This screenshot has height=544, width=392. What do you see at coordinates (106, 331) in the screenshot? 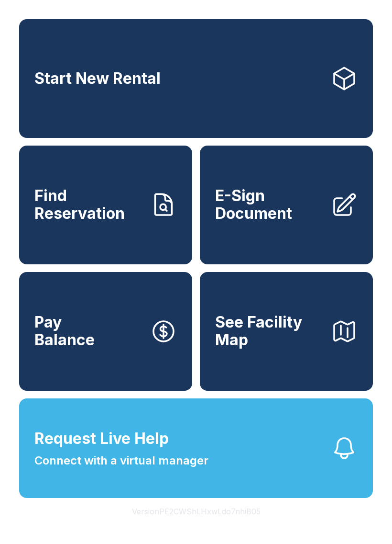
I see `a: PayBalance` at bounding box center [106, 331].